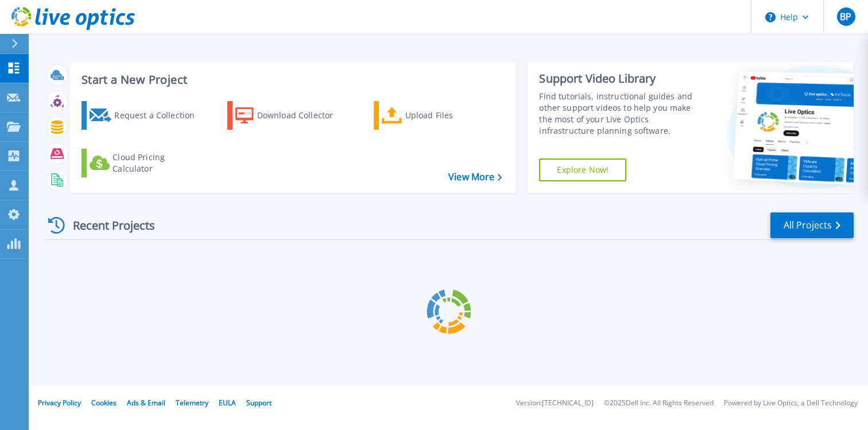 The image size is (868, 430). I want to click on a: Support, so click(259, 403).